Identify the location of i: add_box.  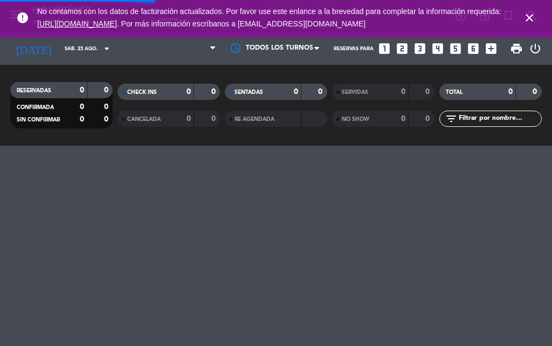
(491, 49).